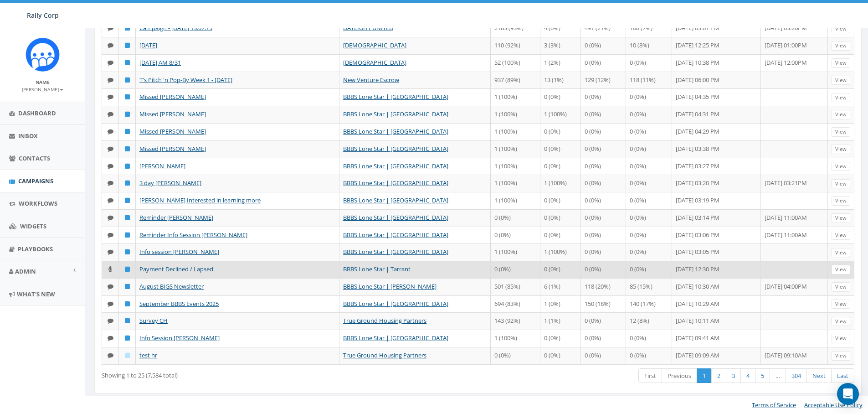 The height and width of the screenshot is (414, 868). Describe the element at coordinates (561, 287) in the screenshot. I see `td: 6 (1%)` at that location.